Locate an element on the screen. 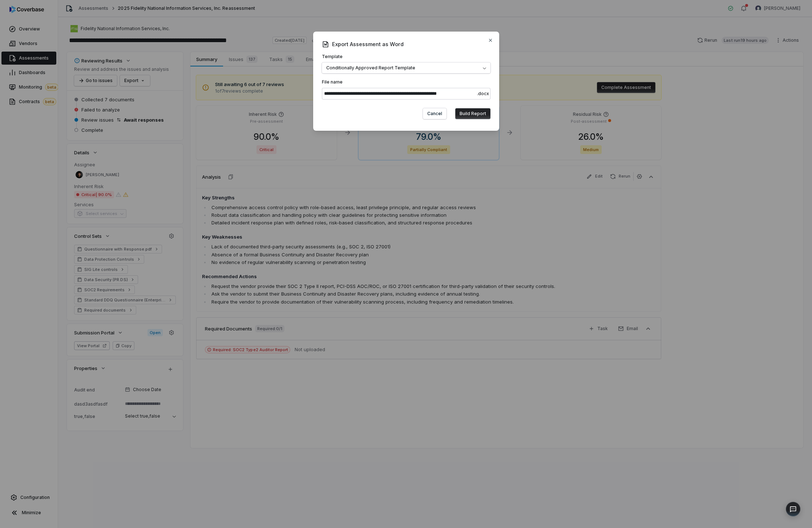 Image resolution: width=812 pixels, height=528 pixels. span: Export Assessment as Word is located at coordinates (406, 44).